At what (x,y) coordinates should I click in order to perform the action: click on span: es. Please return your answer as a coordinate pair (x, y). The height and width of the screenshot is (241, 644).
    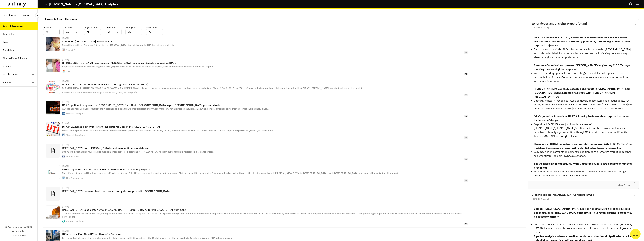
    Looking at the image, I should click on (466, 159).